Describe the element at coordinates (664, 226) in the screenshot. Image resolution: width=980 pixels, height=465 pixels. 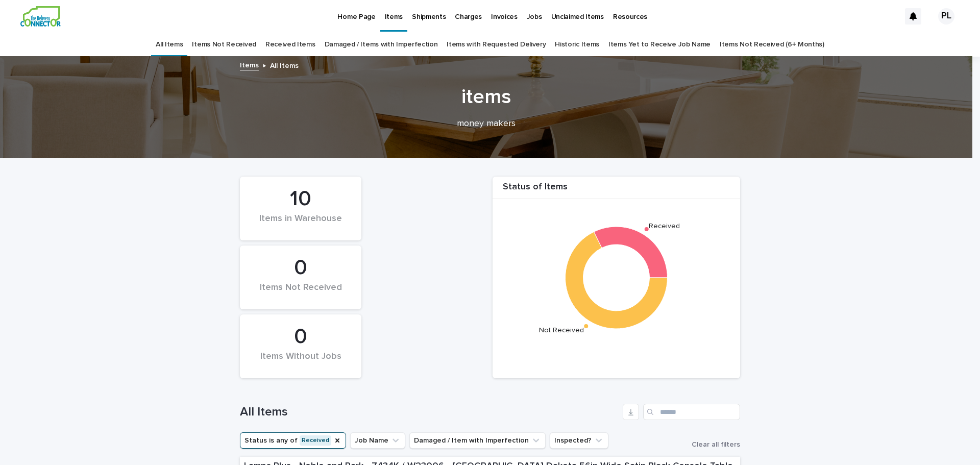
I see `text: Received` at that location.